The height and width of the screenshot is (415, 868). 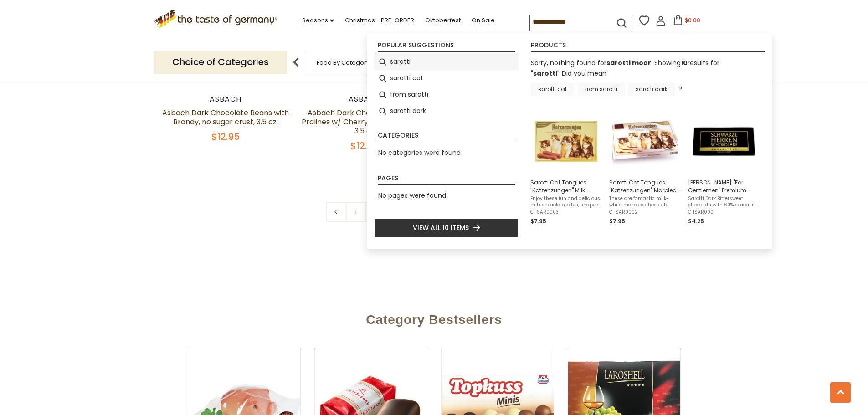 I want to click on a: sarotti dark, so click(x=652, y=89).